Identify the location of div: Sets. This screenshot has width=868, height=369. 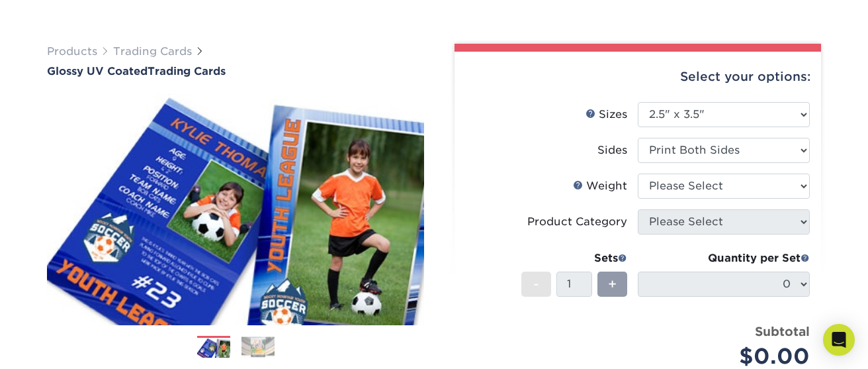
(574, 258).